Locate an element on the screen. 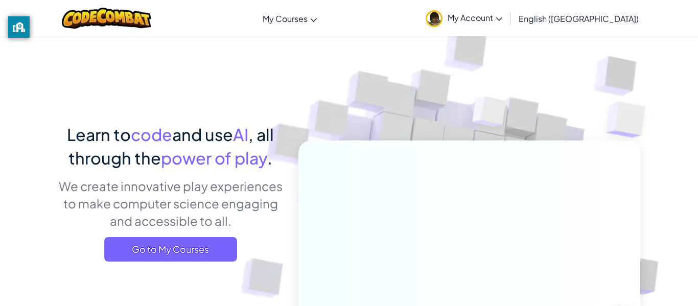  span: Go to My Courses is located at coordinates (171, 249).